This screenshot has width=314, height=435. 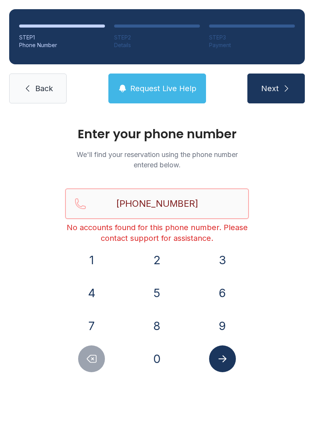 I want to click on span: Request Live Help, so click(x=163, y=88).